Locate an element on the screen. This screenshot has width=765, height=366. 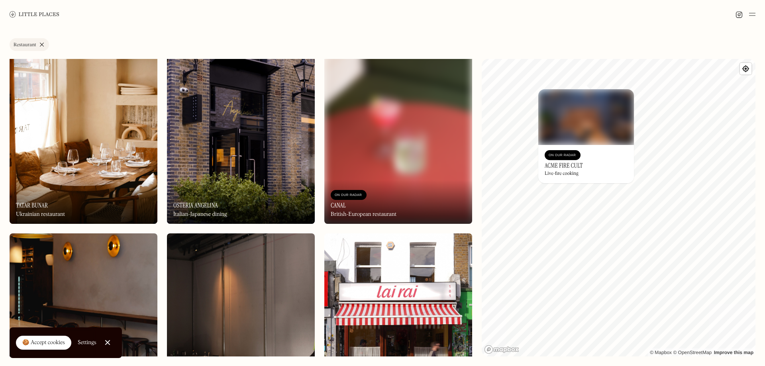
a: Close Cookie Popup is located at coordinates (108, 342).